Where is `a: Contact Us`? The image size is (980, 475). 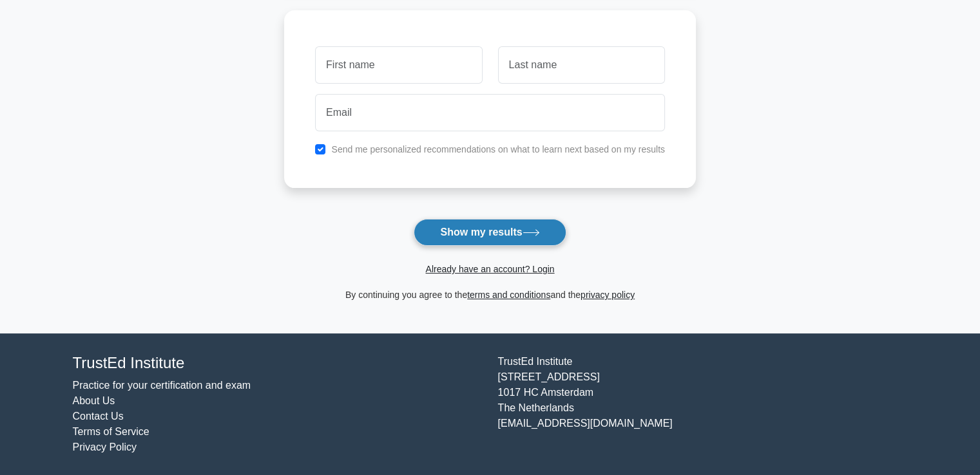
a: Contact Us is located at coordinates (98, 416).